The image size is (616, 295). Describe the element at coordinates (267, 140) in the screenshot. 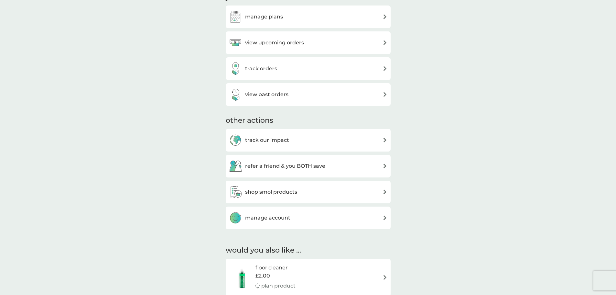

I see `h3: track our impact` at that location.